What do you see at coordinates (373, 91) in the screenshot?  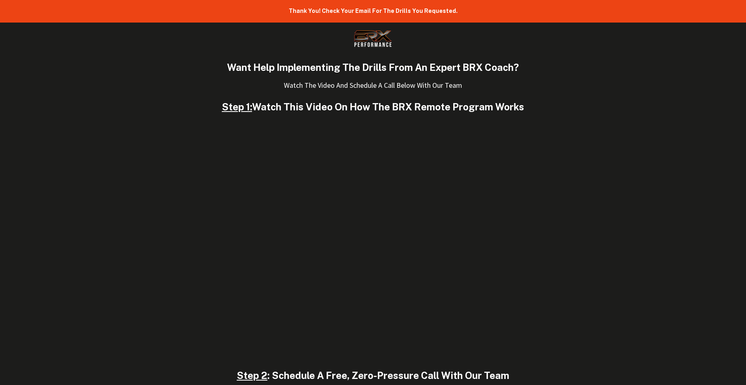 I see `p: Watch The Video And Schedule A Call Below With Our Team` at bounding box center [373, 91].